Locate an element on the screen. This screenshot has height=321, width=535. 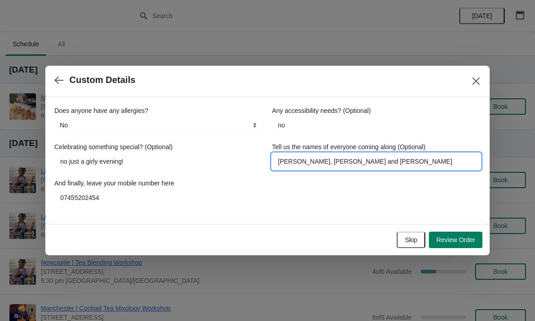
label: Any accessibility needs? (Optional) is located at coordinates (321, 111).